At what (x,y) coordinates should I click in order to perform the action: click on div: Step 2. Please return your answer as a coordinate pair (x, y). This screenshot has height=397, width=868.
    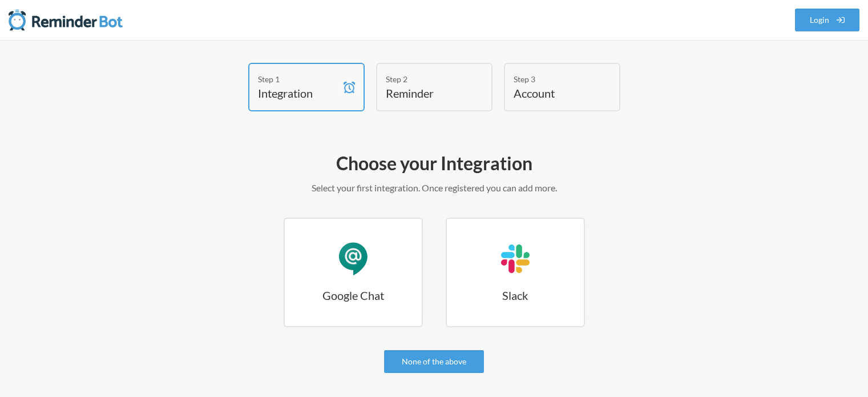
    Looking at the image, I should click on (426, 79).